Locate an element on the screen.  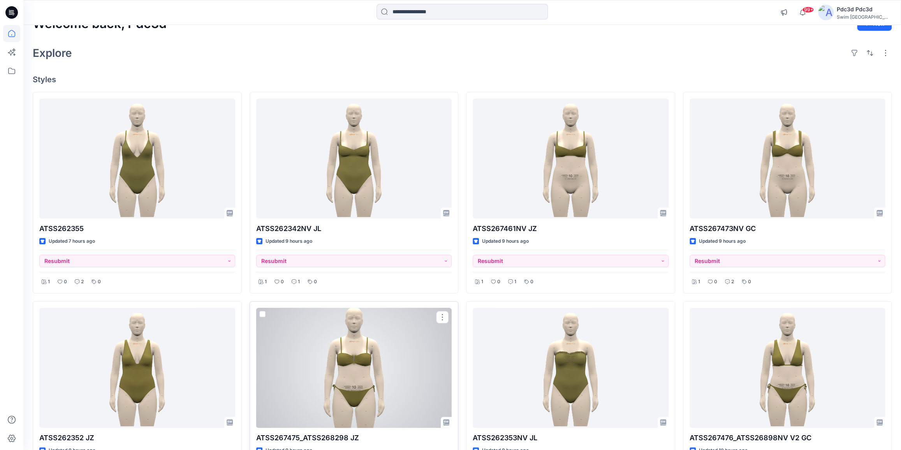
p: ATSS267473NV GC is located at coordinates (788, 229).